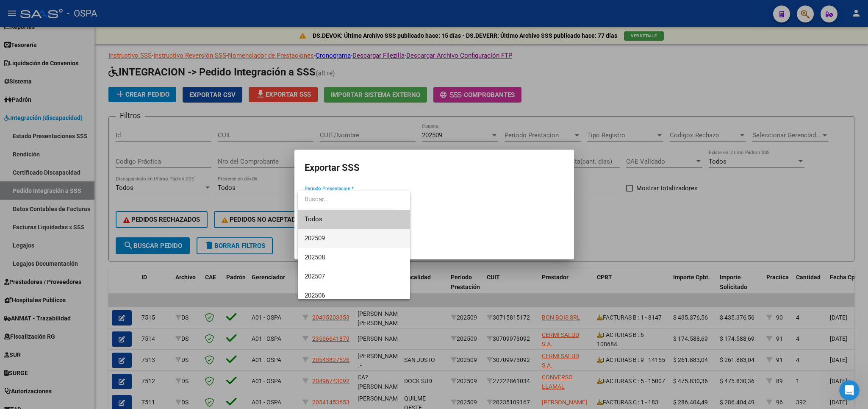 The image size is (868, 409). What do you see at coordinates (315, 296) in the screenshot?
I see `span: 202506` at bounding box center [315, 296].